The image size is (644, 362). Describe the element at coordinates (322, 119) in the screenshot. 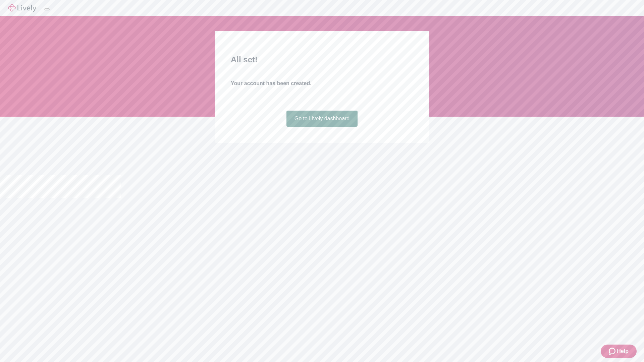

I see `a: Go to Lively dashboard` at that location.